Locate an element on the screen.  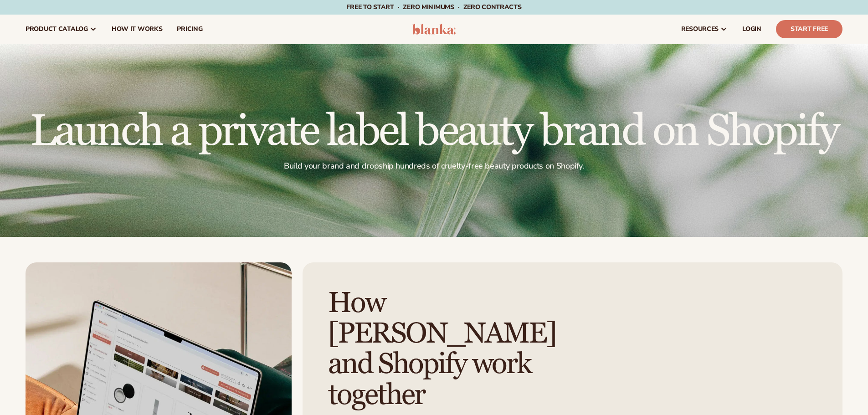
span: Free to start · ZERO minimums · ZERO contracts is located at coordinates (434, 7).